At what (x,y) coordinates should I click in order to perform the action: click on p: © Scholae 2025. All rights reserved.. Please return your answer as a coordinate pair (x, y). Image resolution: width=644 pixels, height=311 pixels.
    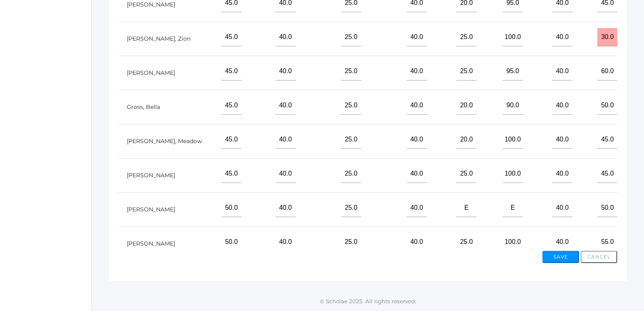
    Looking at the image, I should click on (368, 302).